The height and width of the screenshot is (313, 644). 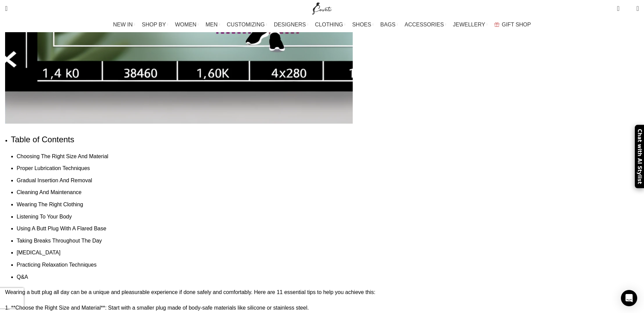 What do you see at coordinates (155, 25) in the screenshot?
I see `a: SHOP BY` at bounding box center [155, 25].